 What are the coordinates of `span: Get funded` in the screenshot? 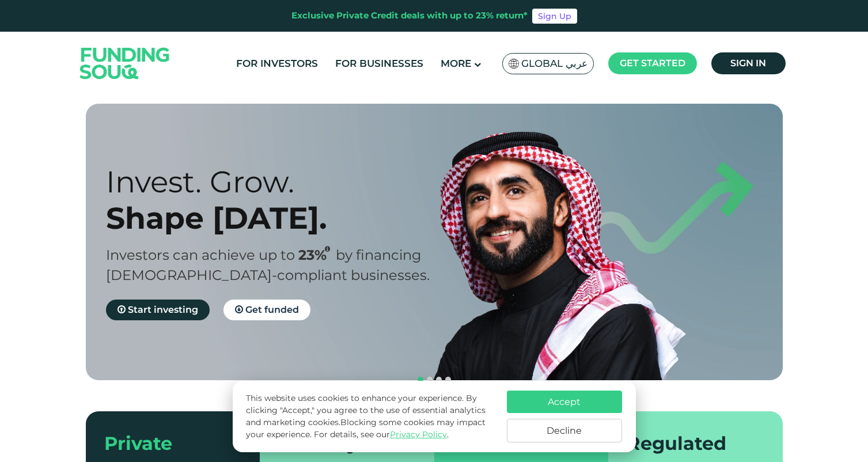 It's located at (272, 309).